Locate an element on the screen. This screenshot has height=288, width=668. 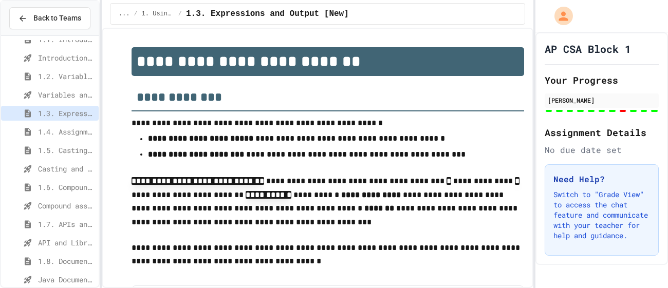
span: API and Libraries - Topic 1.7 is located at coordinates (66, 242).